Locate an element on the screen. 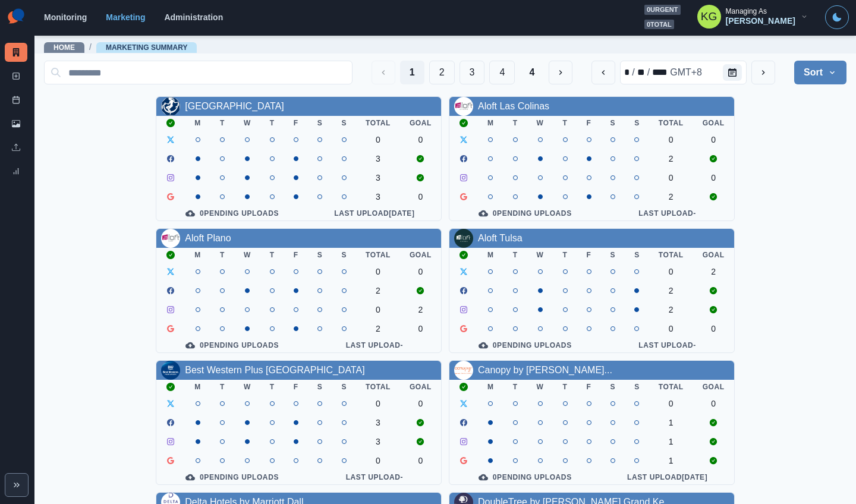 This screenshot has height=504, width=856. button: Expand is located at coordinates (17, 485).